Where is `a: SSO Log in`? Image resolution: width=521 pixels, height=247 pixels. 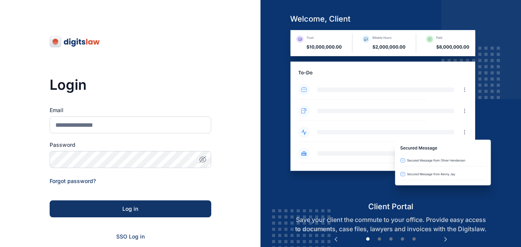
a: SSO Log in is located at coordinates (131, 236).